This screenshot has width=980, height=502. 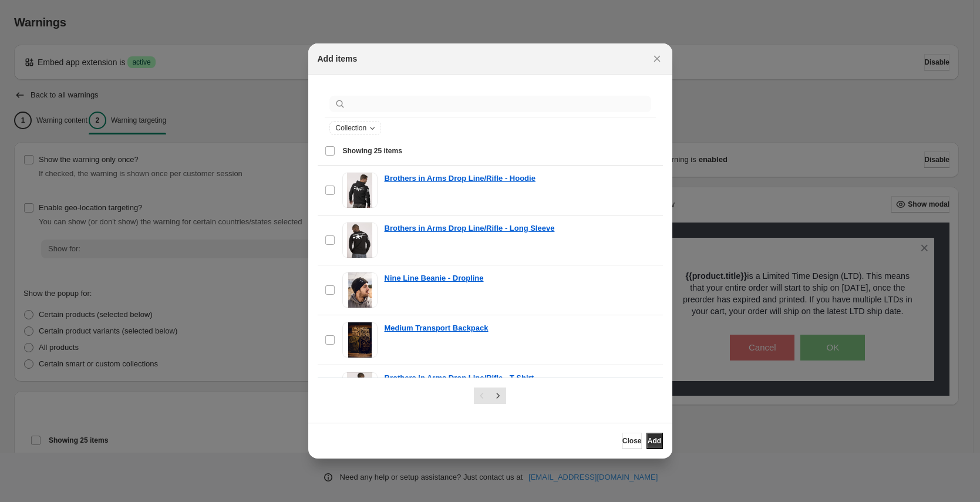 I want to click on p: Brothers in Arms Drop Line/Rifle - T-Shirt, so click(x=459, y=378).